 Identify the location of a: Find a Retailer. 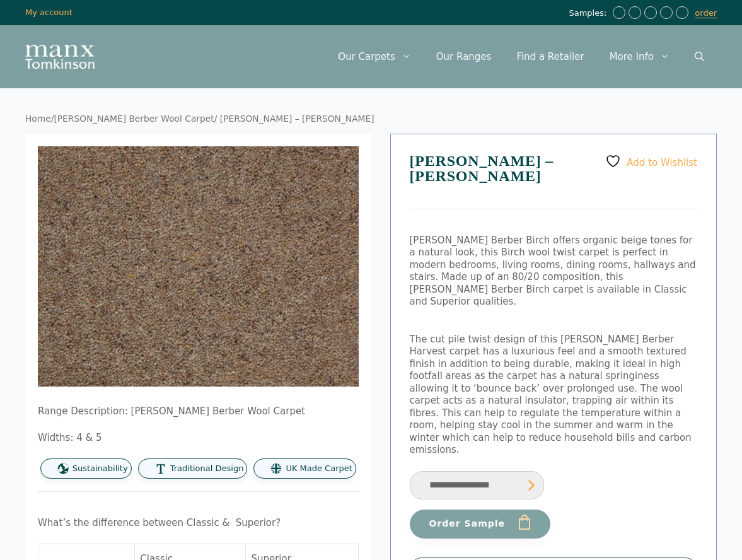
(550, 57).